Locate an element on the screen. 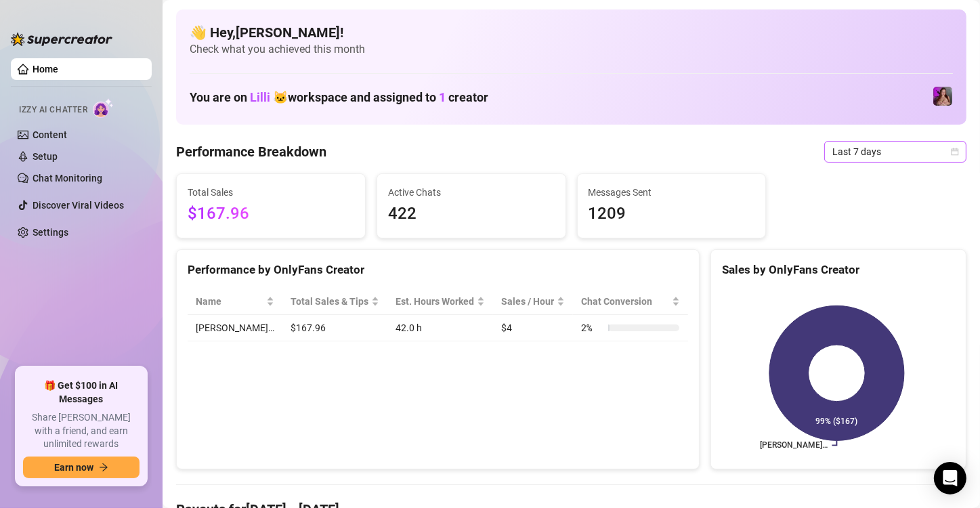  span: 422 is located at coordinates (471, 214).